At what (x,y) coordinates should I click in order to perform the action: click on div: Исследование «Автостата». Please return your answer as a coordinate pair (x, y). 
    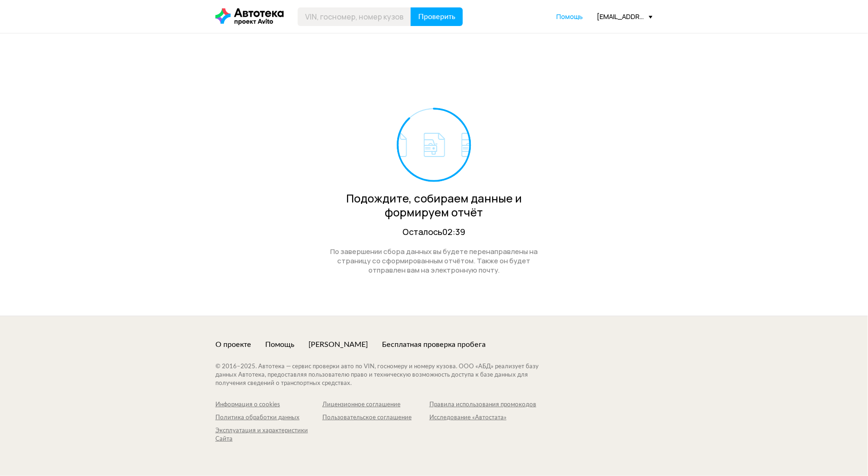
    Looking at the image, I should click on (483, 418).